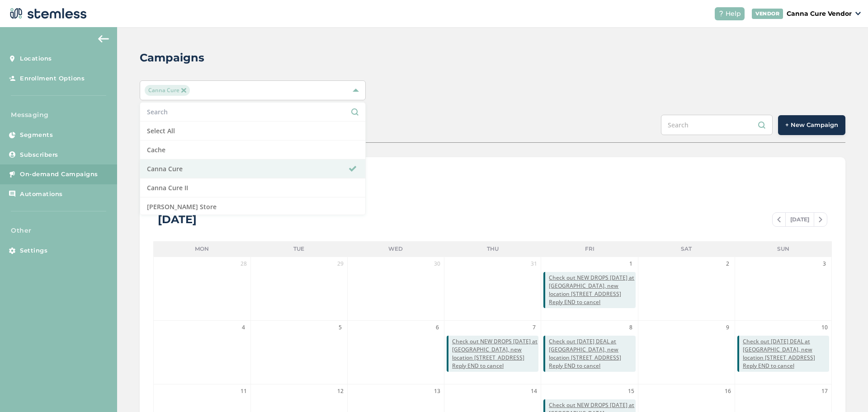 This screenshot has width=868, height=412. Describe the element at coordinates (33, 251) in the screenshot. I see `span: Settings` at that location.